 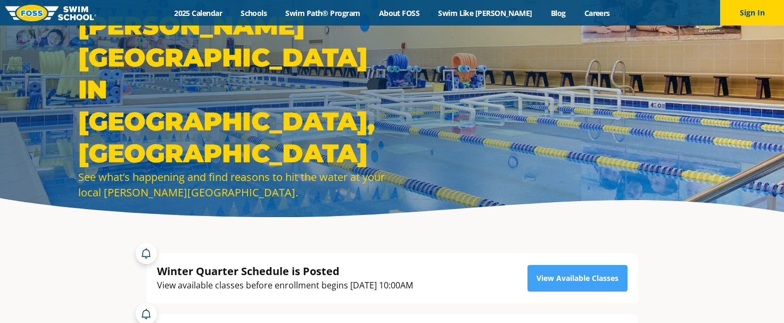 I want to click on div: Winter Quarter Schedule is Posted, so click(x=285, y=271).